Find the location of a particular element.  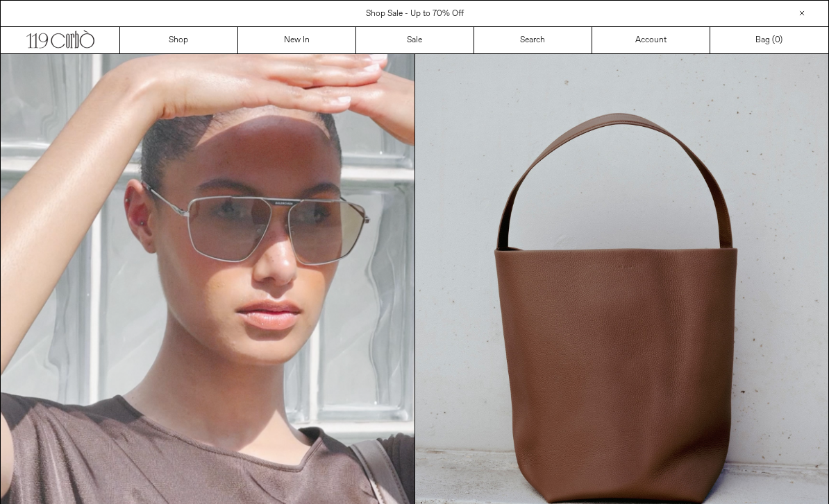

a: Shop Sale - Up to 70% Off is located at coordinates (414, 14).